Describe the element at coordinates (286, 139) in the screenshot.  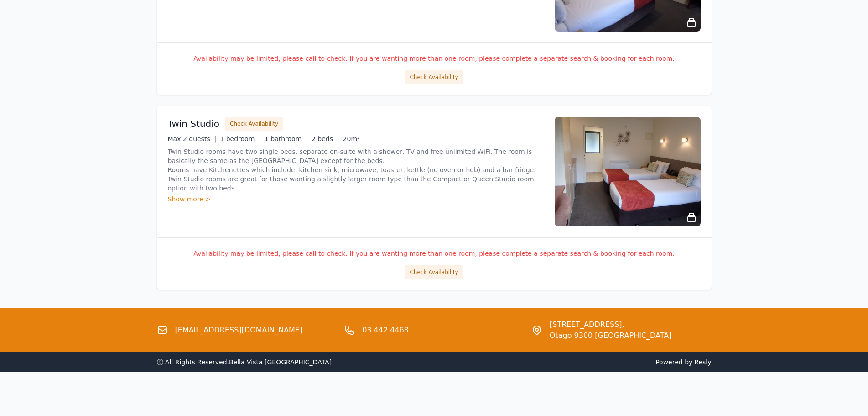
I see `span: 1 bathroom |` at that location.